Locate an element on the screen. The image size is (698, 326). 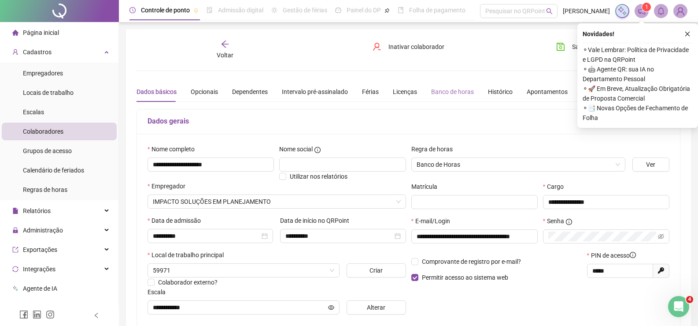
span: ⚬ 🚀 Em Breve, Atualização Obrigatória de Proposta Comercial is located at coordinates (638, 93).